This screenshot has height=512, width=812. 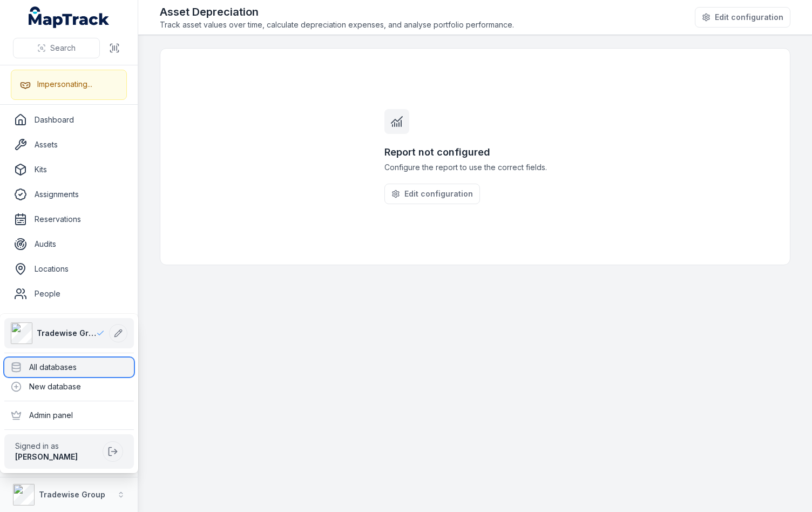 I want to click on div: All databases, so click(x=69, y=367).